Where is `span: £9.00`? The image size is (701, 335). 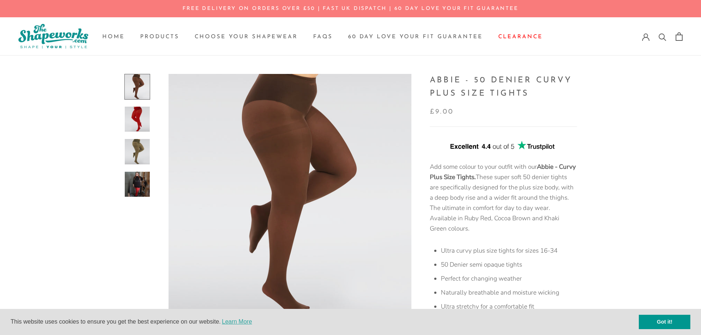
span: £9.00 is located at coordinates (442, 112).